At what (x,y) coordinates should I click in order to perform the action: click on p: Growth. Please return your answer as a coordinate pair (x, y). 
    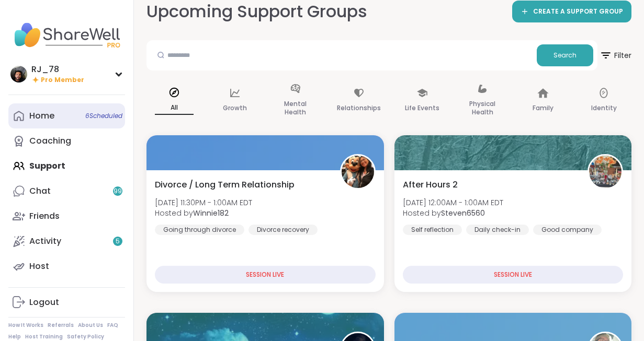
    Looking at the image, I should click on (235, 108).